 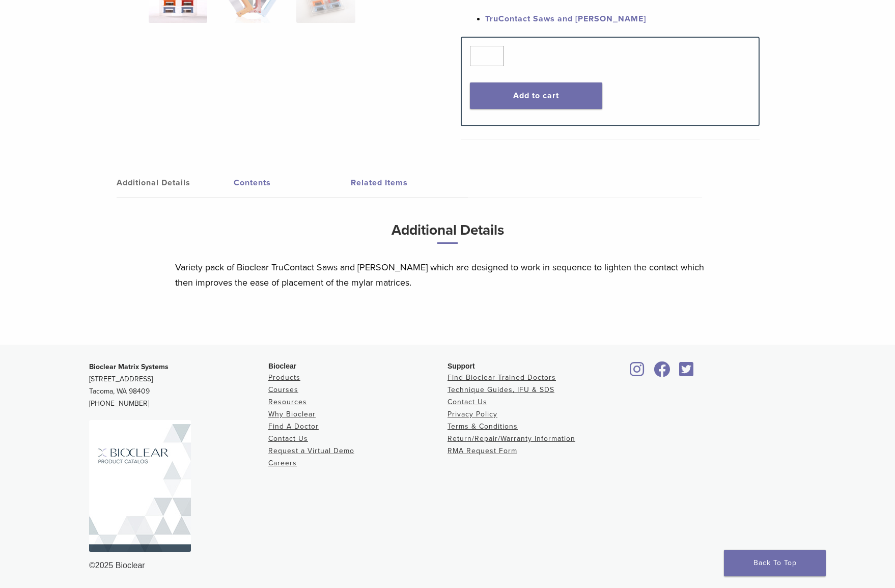 What do you see at coordinates (502, 377) in the screenshot?
I see `a: Find Bioclear Trained Doctors` at bounding box center [502, 377].